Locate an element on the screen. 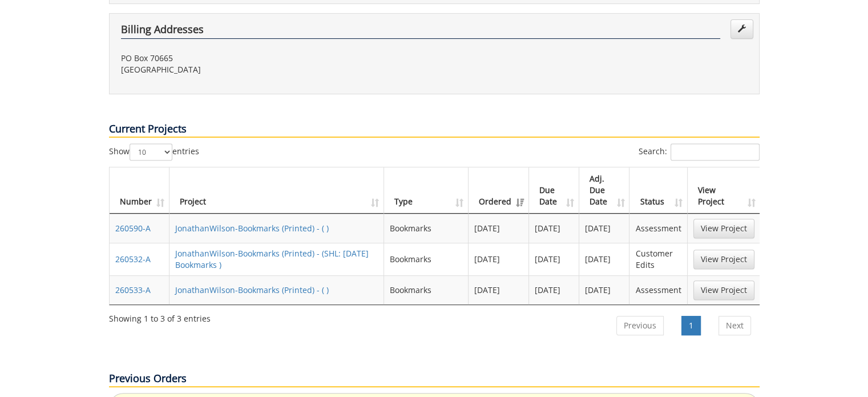 The width and height of the screenshot is (868, 397). a: Edit Addresses is located at coordinates (742, 29).